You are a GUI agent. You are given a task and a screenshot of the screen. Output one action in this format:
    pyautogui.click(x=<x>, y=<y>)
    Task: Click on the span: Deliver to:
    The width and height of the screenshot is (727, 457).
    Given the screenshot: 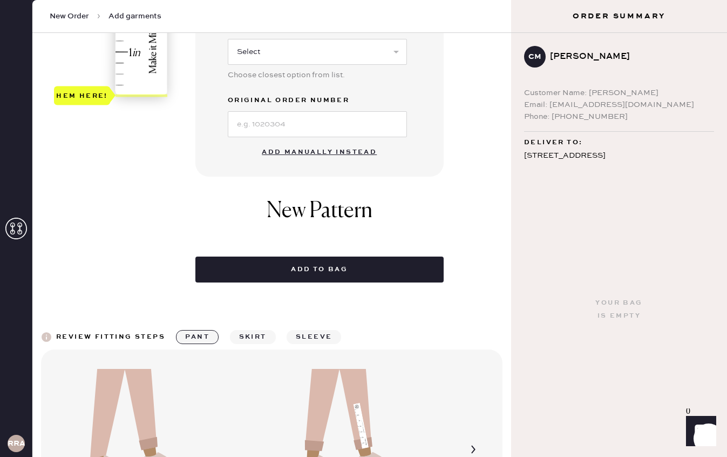 What is the action you would take?
    pyautogui.click(x=553, y=143)
    